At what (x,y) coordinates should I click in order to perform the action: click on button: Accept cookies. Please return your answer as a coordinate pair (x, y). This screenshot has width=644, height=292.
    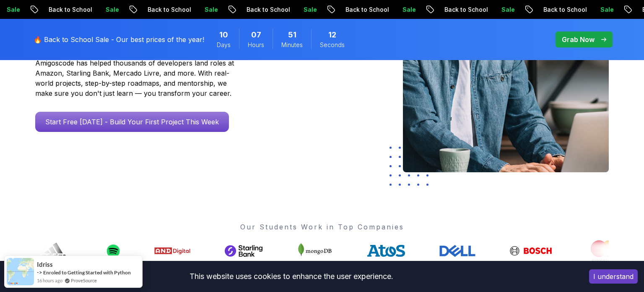
    Looking at the image, I should click on (614, 276).